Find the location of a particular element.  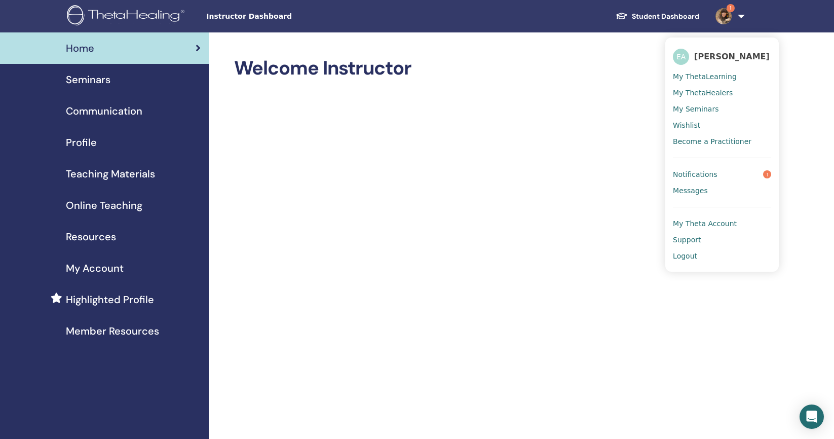

span: Instructor Dashboard is located at coordinates (282, 16).